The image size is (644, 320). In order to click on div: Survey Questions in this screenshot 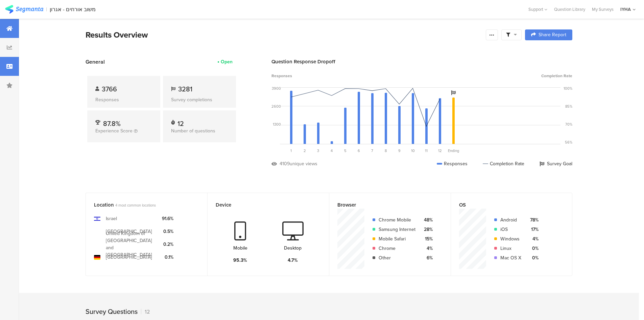, I will do `click(112, 312)`.